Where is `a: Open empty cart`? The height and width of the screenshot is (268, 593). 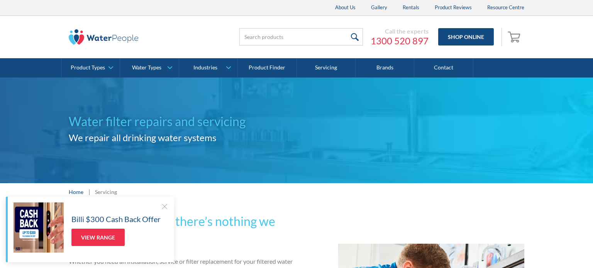
a: Open empty cart is located at coordinates (515, 37).